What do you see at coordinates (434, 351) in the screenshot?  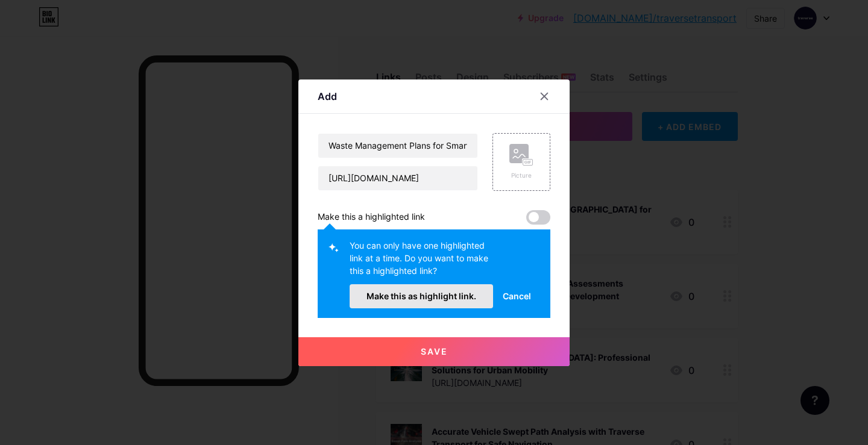 I see `span: Save` at bounding box center [434, 351].